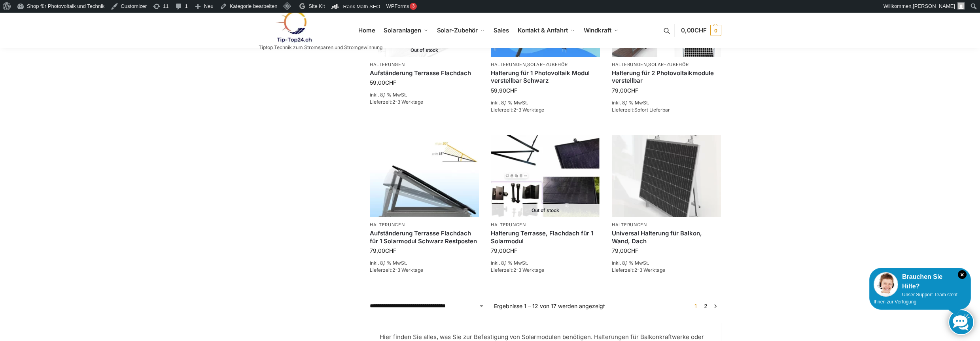  What do you see at coordinates (666, 77) in the screenshot?
I see `a: Halterung für 2 Photovoltaikmodule verstellbar` at bounding box center [666, 77].